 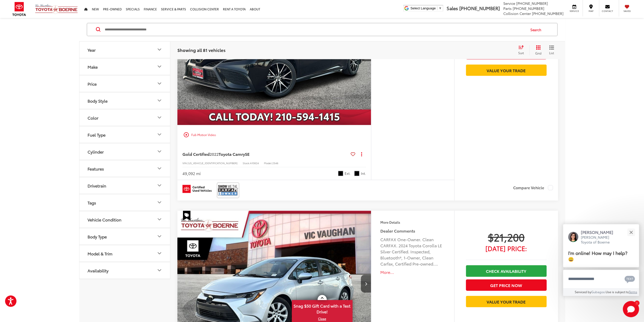 I want to click on button: Select sort value, so click(x=522, y=50).